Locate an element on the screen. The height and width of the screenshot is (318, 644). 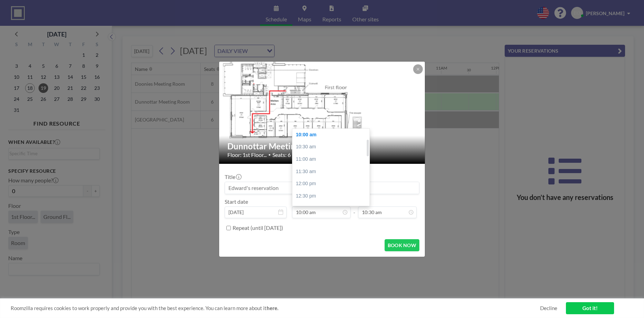
label: Start date is located at coordinates (236, 202).